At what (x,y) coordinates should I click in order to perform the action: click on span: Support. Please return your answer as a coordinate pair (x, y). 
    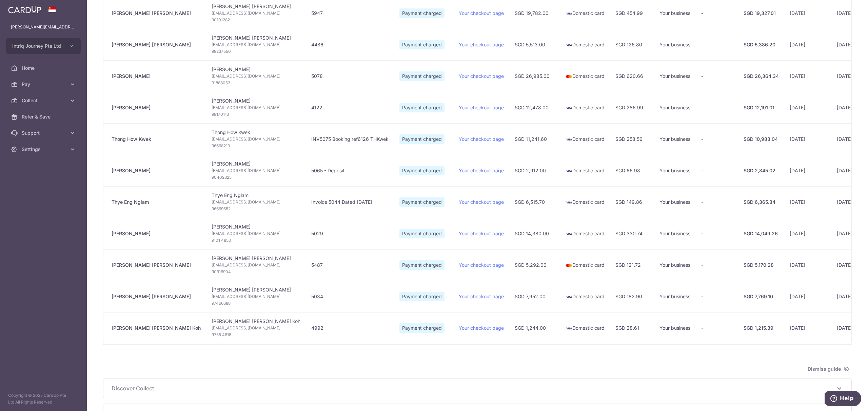
    Looking at the image, I should click on (44, 133).